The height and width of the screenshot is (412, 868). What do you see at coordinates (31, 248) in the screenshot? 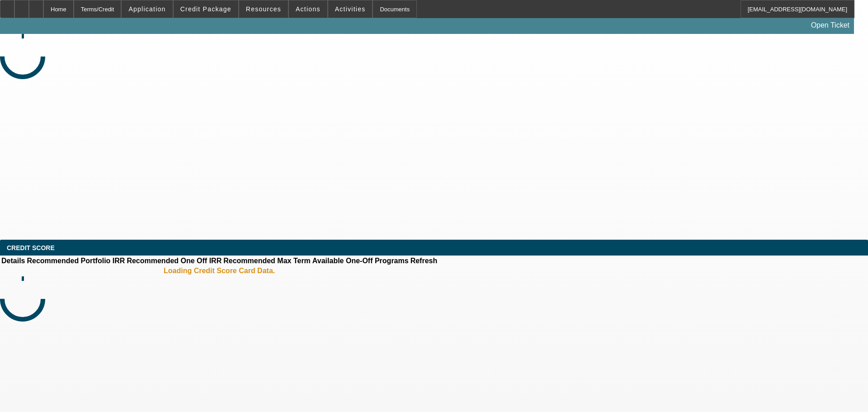
I see `span: CREDIT SCORE` at bounding box center [31, 248].